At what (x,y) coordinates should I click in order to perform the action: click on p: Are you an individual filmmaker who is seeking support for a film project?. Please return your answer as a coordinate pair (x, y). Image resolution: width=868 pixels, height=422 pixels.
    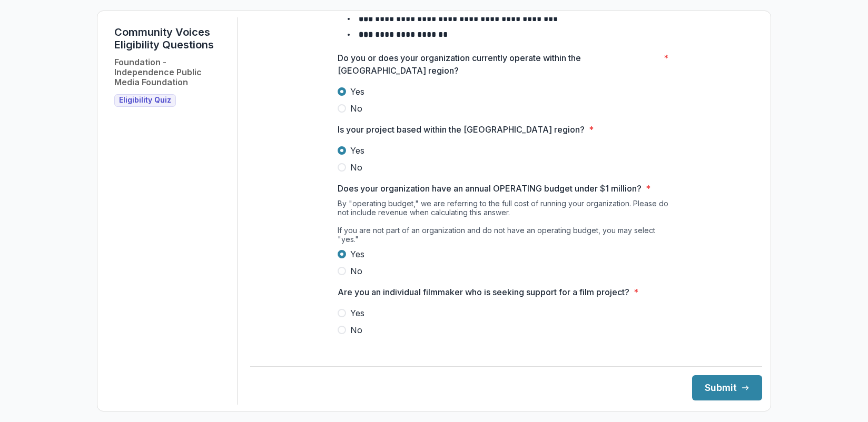
    Looking at the image, I should click on (483, 292).